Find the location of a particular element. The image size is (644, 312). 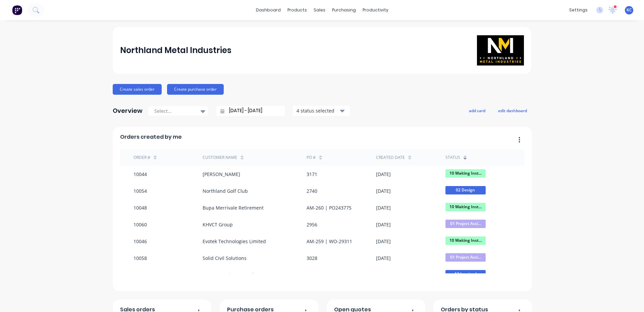

div: Created date is located at coordinates (390, 158).